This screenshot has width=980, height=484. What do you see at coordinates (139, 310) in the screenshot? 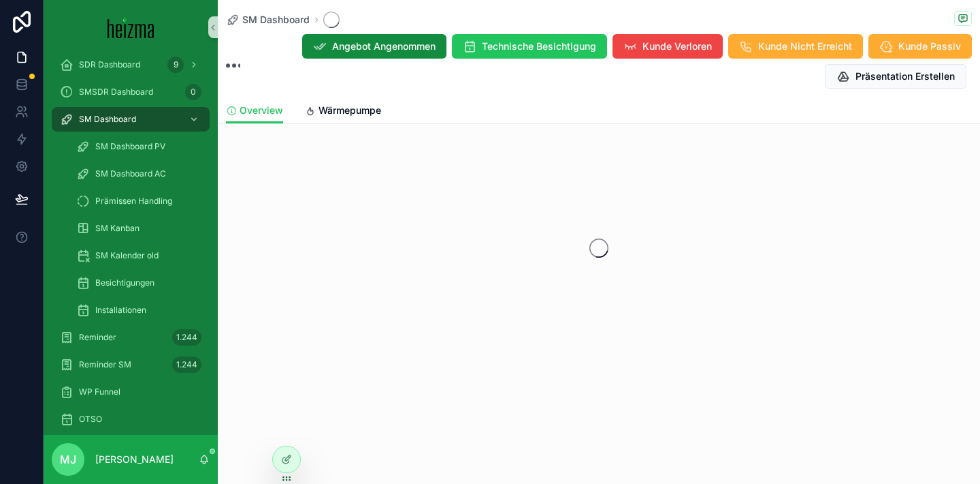
I see `a: Installationen` at bounding box center [139, 310].